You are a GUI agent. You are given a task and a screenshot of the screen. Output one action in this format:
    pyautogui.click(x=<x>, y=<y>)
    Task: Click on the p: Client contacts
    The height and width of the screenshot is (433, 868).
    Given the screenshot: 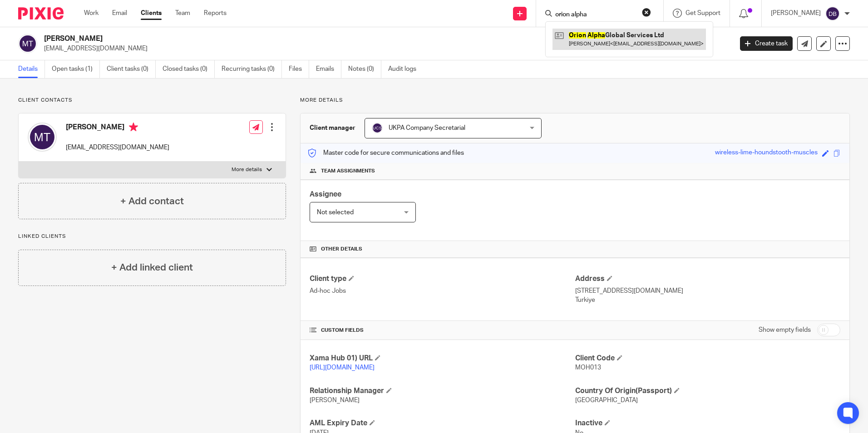 What is the action you would take?
    pyautogui.click(x=152, y=100)
    